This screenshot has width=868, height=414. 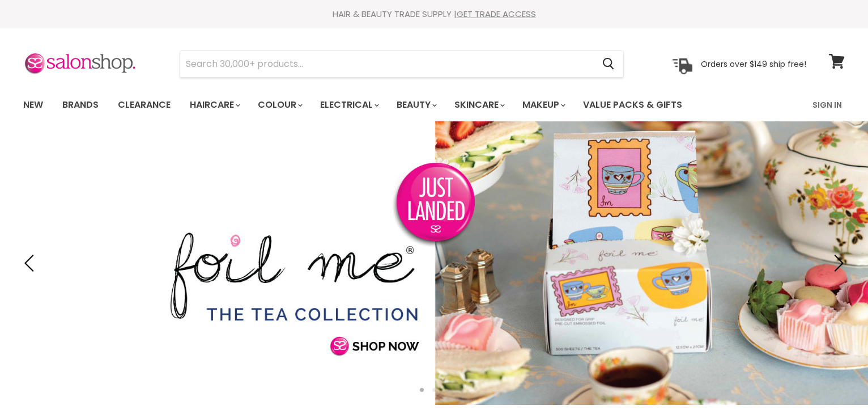 I want to click on form: Product, so click(x=402, y=64).